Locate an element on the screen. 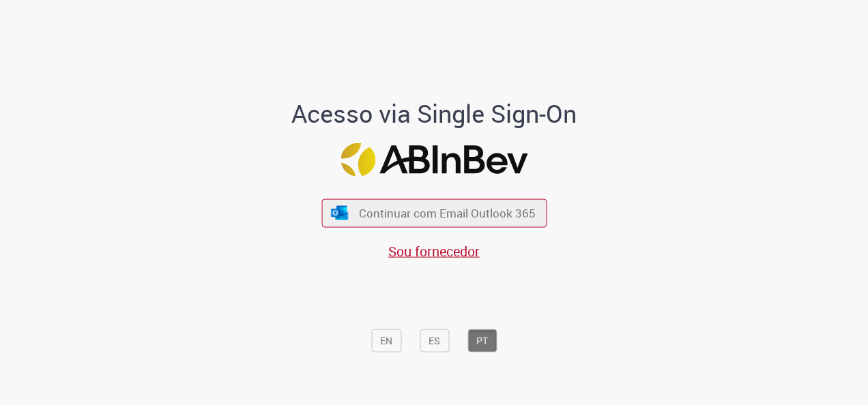  a: Sou fornecedor is located at coordinates (434, 250).